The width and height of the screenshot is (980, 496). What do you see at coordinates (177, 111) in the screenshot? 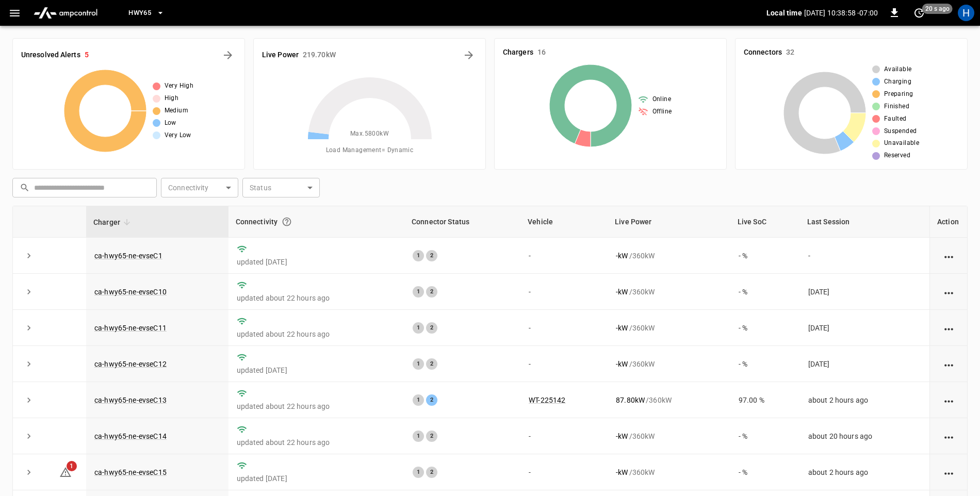
I see `span: Medium` at bounding box center [177, 111].